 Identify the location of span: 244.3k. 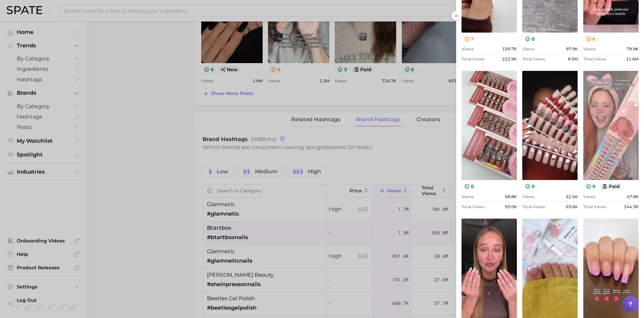
(631, 207).